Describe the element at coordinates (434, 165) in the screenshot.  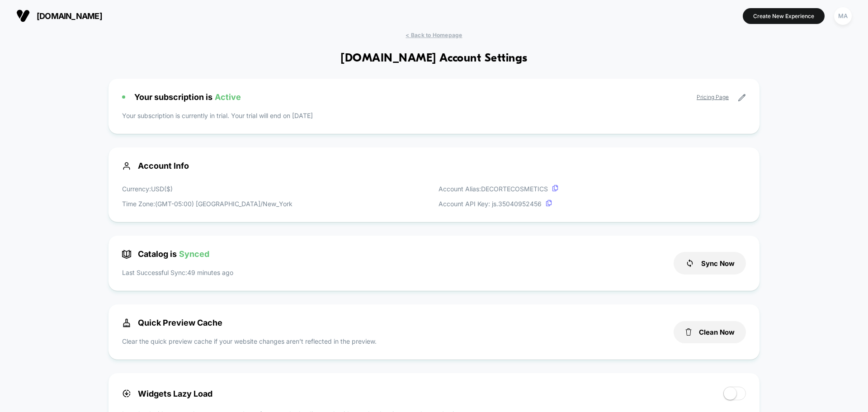
I see `span: Account Info` at that location.